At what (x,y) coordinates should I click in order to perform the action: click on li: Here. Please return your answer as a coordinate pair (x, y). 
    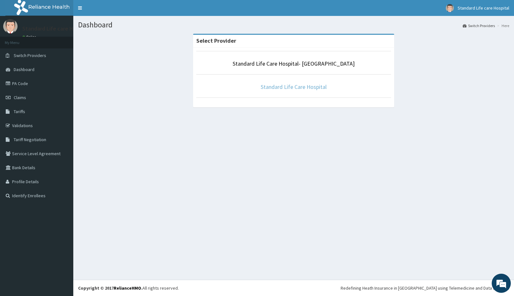
    Looking at the image, I should click on (502, 25).